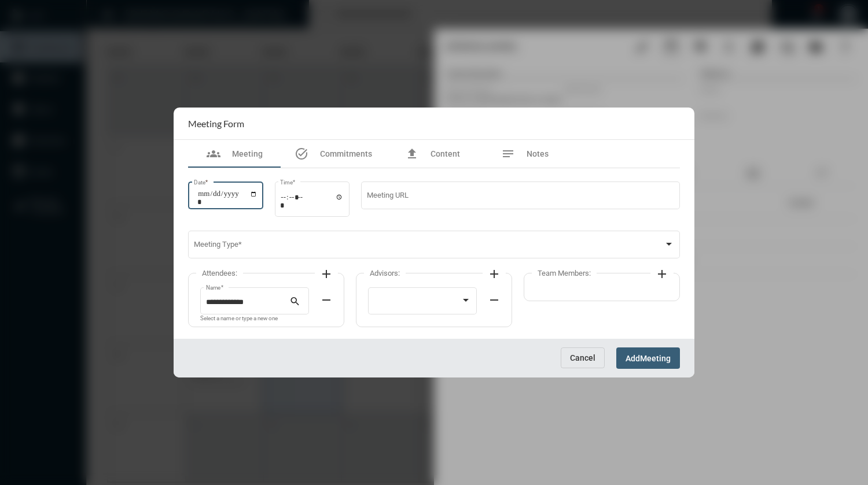 The width and height of the screenshot is (868, 485). I want to click on button: AddMeeting, so click(648, 358).